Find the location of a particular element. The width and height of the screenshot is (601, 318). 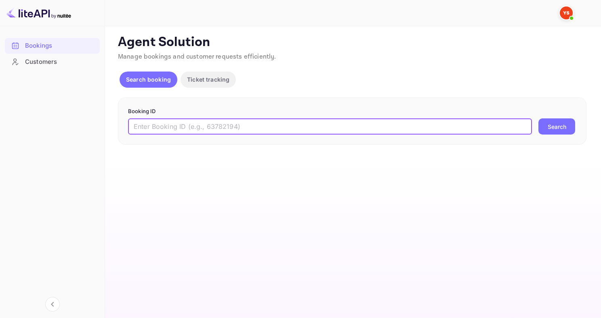

img: LiteAPI logo is located at coordinates (39, 13).